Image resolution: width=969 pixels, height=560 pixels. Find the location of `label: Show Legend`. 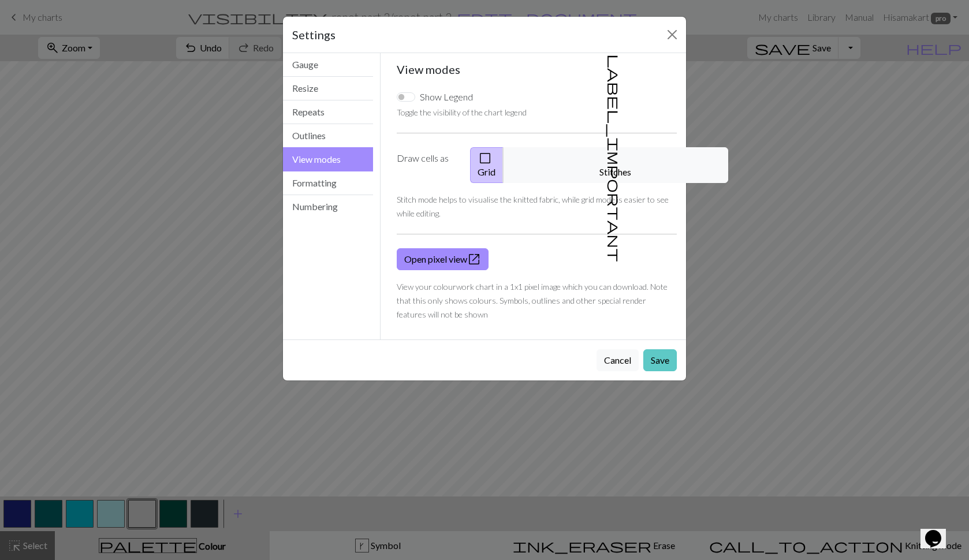

label: Show Legend is located at coordinates (447, 97).